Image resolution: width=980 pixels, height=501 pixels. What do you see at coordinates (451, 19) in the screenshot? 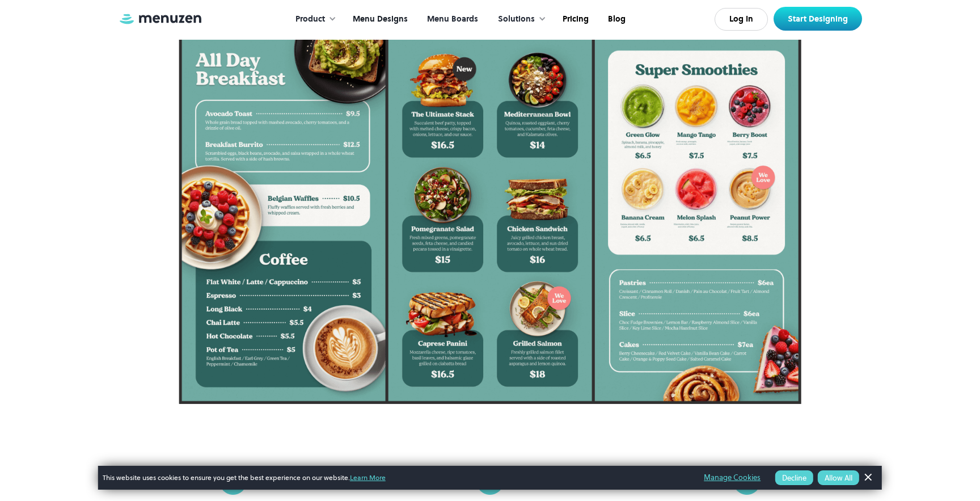
I see `a: Menu Boards` at bounding box center [451, 19].